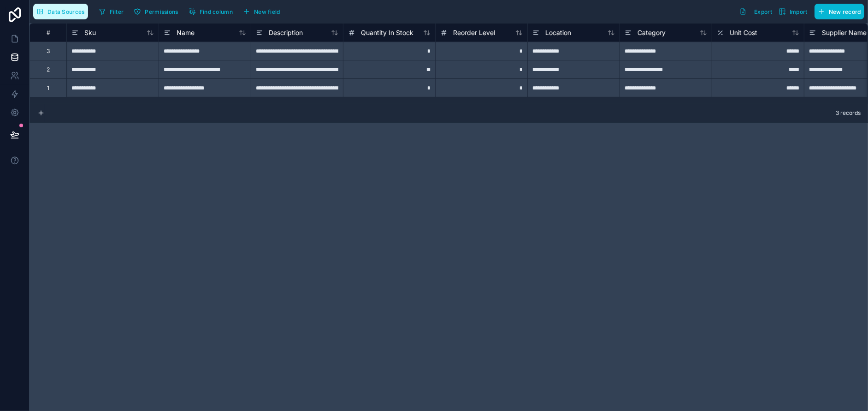 Image resolution: width=868 pixels, height=411 pixels. I want to click on button: Permissions, so click(156, 11).